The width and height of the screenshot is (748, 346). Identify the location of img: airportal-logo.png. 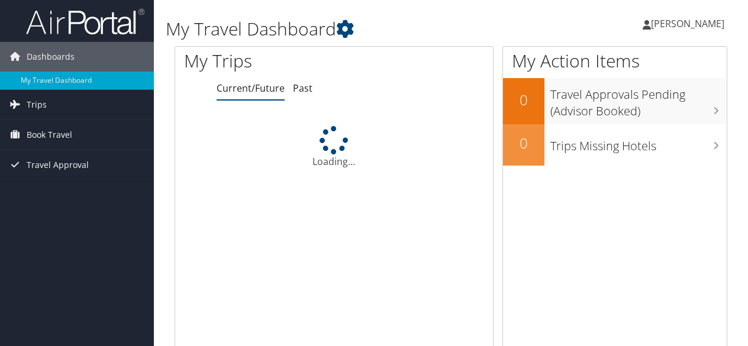
(85, 21).